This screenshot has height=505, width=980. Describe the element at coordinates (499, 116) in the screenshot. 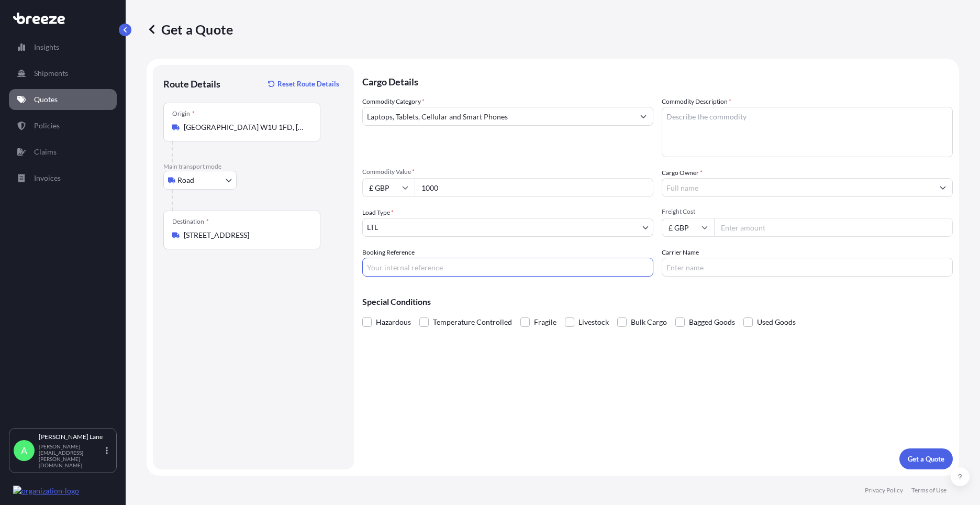

I see `input: Select a commodity type` at that location.